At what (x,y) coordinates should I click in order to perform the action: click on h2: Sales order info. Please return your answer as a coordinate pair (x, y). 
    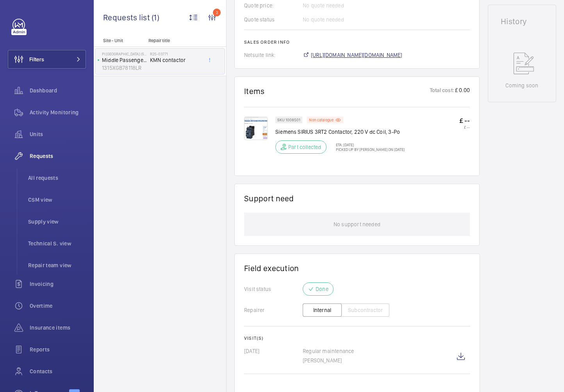
    Looking at the image, I should click on (357, 42).